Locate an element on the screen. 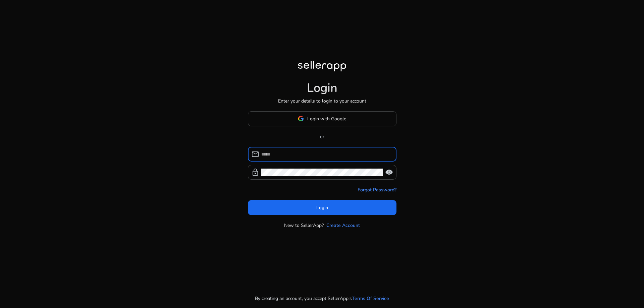 The image size is (644, 308). span: Login with Google is located at coordinates (327, 119).